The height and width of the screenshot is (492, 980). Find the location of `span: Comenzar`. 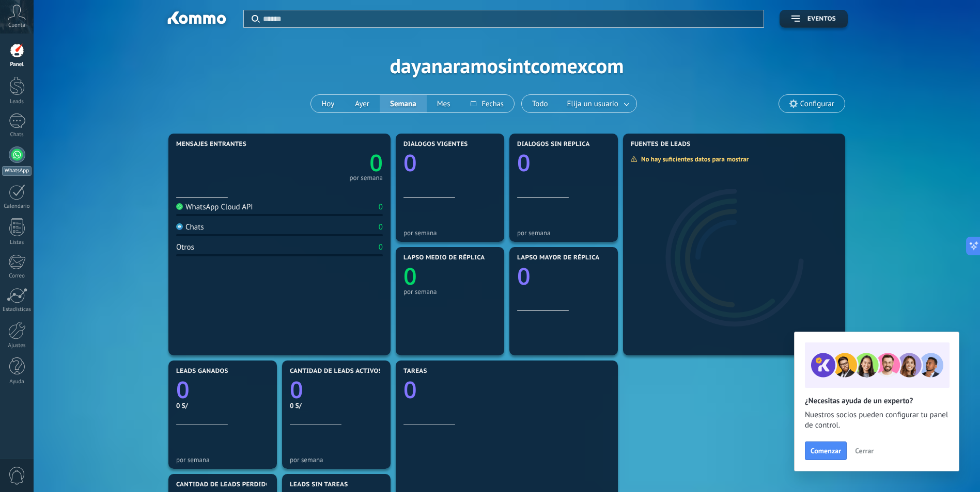

span: Comenzar is located at coordinates (825, 451).